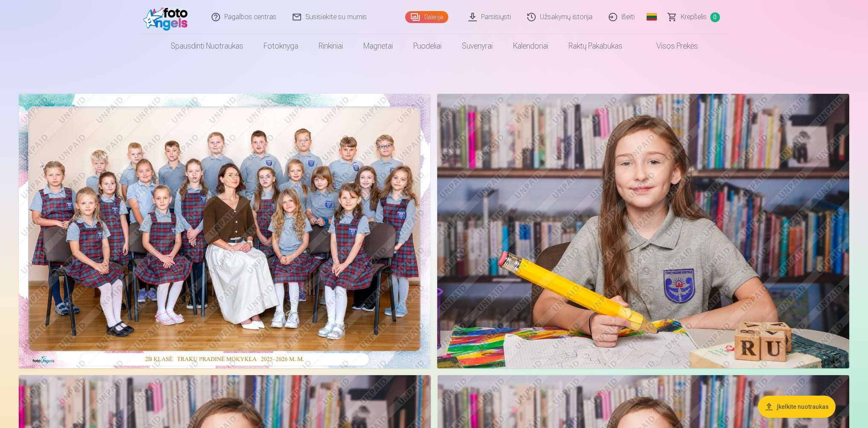 The image size is (868, 428). Describe the element at coordinates (715, 17) in the screenshot. I see `span: 0` at that location.